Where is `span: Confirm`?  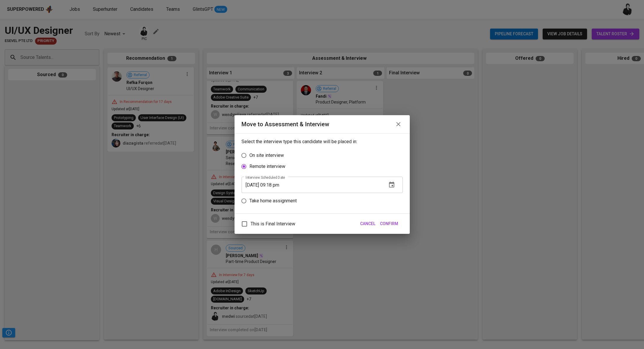
span: Confirm is located at coordinates (389, 224).